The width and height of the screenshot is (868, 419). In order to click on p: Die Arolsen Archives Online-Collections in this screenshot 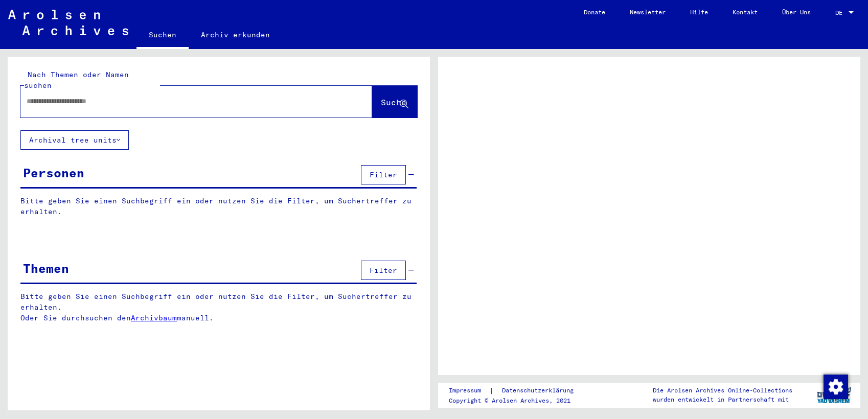, I will do `click(723, 390)`.